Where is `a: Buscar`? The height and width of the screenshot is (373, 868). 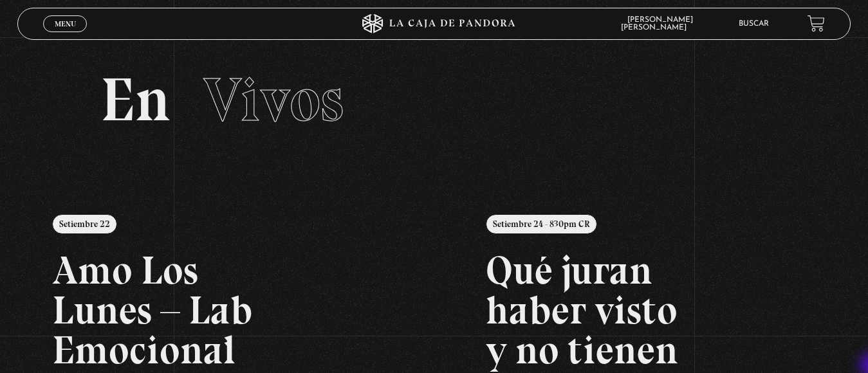 a: Buscar is located at coordinates (754, 24).